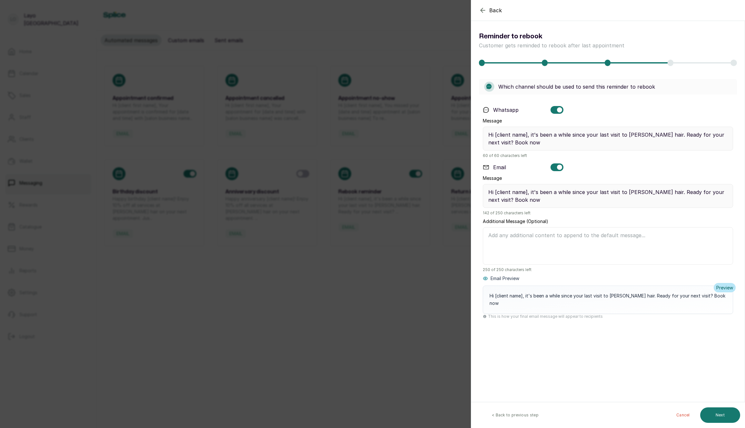 The width and height of the screenshot is (745, 428). Describe the element at coordinates (510, 36) in the screenshot. I see `h1: Reminder to rebook` at that location.